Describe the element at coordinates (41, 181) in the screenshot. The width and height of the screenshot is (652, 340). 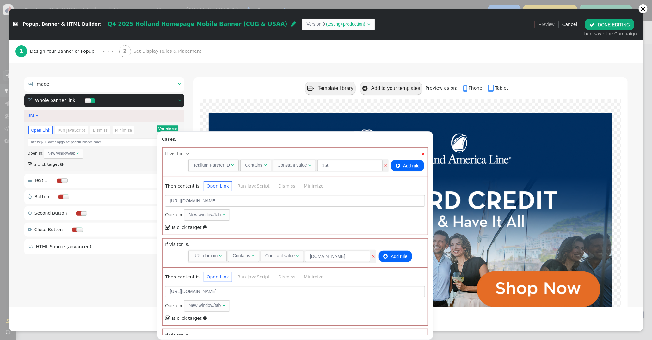
I see `span: Text 1` at that location.